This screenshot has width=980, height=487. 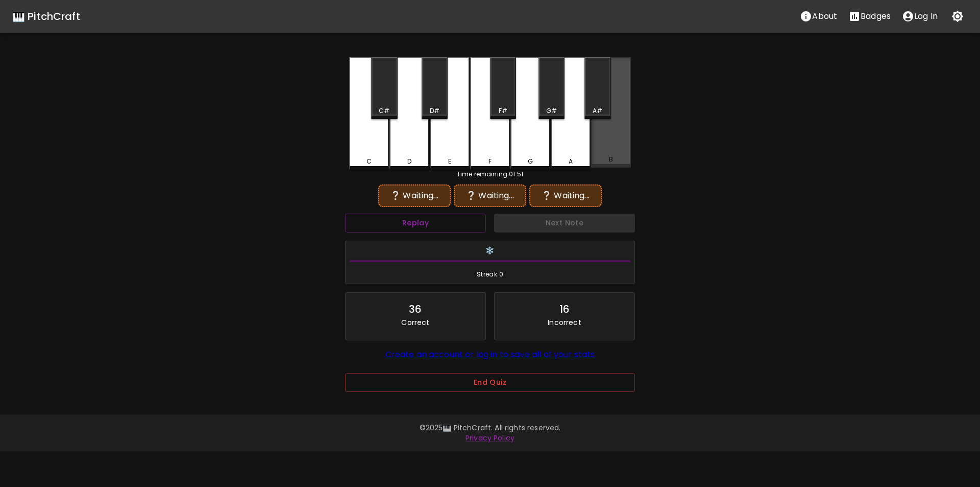 What do you see at coordinates (409, 161) in the screenshot?
I see `div: D` at bounding box center [409, 161].